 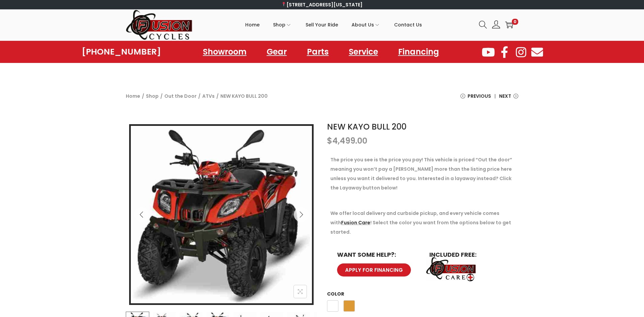 What do you see at coordinates (479, 96) in the screenshot?
I see `span: Previous` at bounding box center [479, 96].